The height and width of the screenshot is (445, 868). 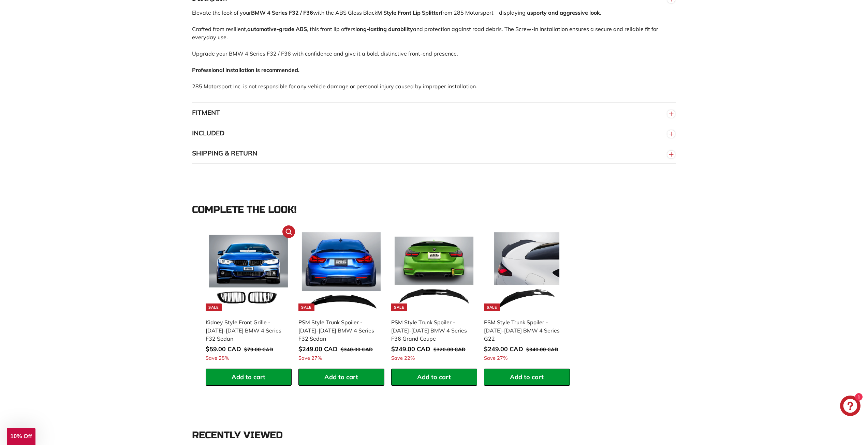 I want to click on button: FITMENT, so click(x=434, y=113).